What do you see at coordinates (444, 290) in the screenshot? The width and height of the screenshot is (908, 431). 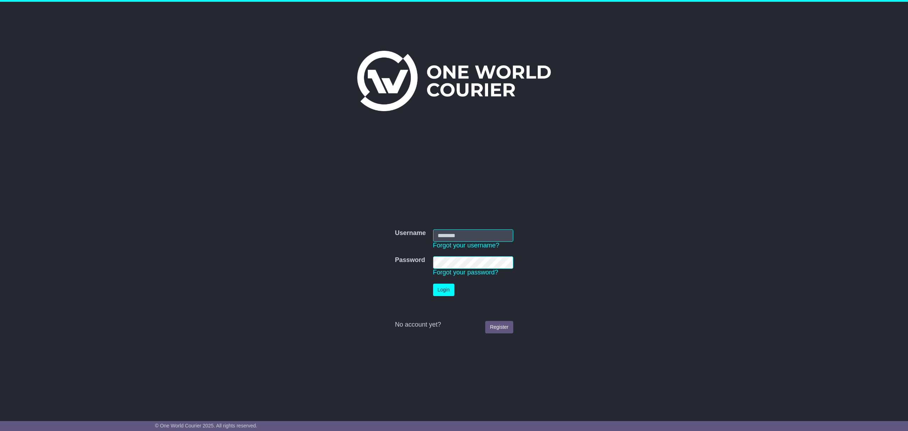 I see `button: Login` at bounding box center [444, 290].